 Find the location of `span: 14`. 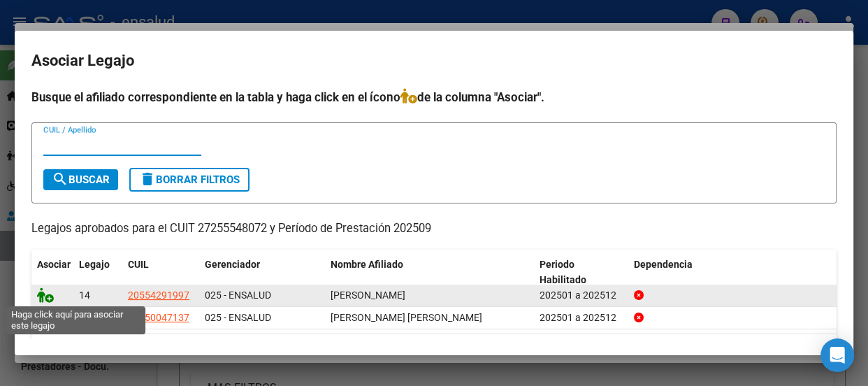

span: 14 is located at coordinates (85, 295).